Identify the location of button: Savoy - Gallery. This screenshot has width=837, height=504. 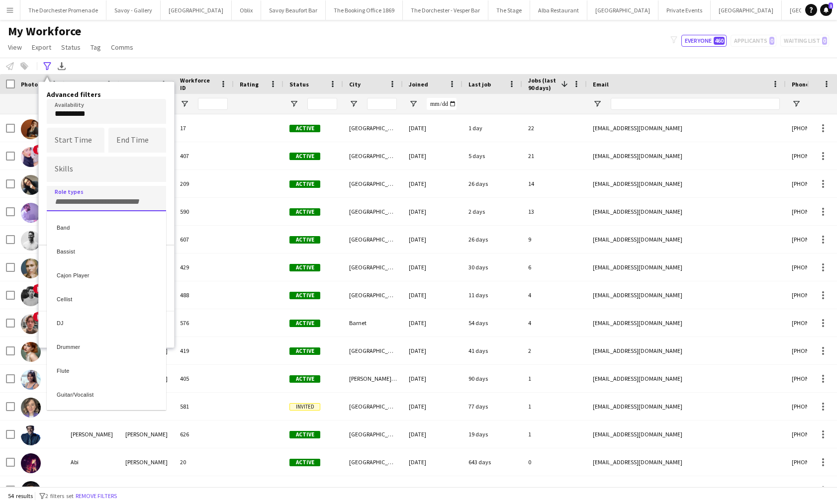
(133, 10).